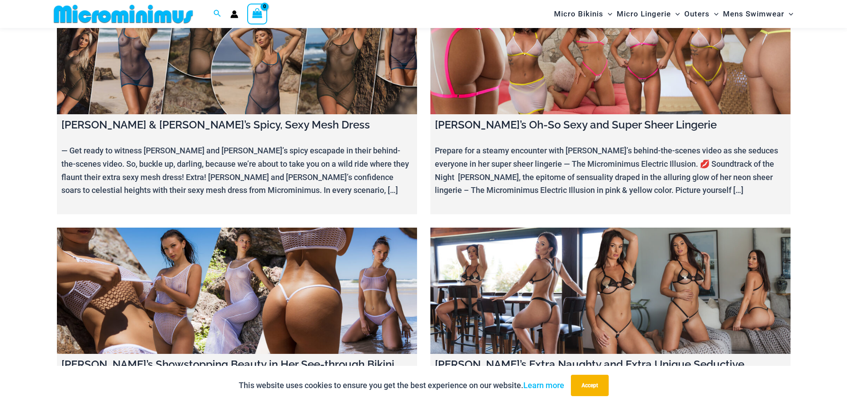 This screenshot has height=405, width=847. I want to click on a: Learn more, so click(544, 385).